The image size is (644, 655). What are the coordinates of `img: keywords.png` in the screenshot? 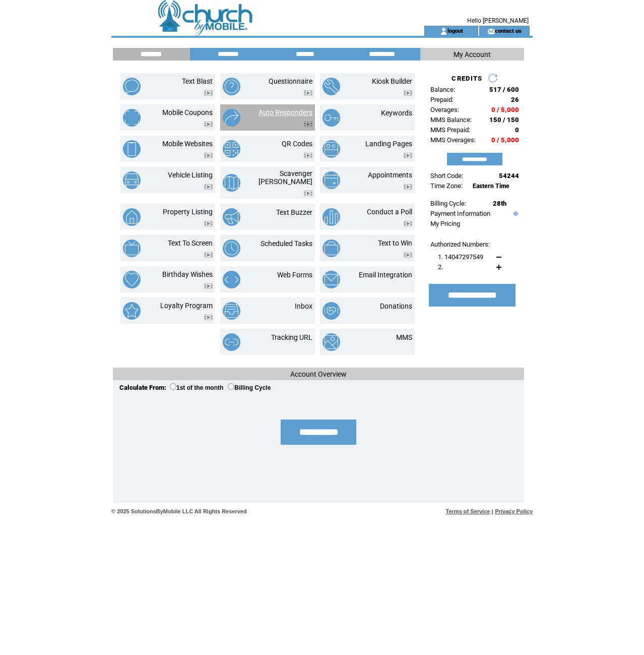 It's located at (331, 117).